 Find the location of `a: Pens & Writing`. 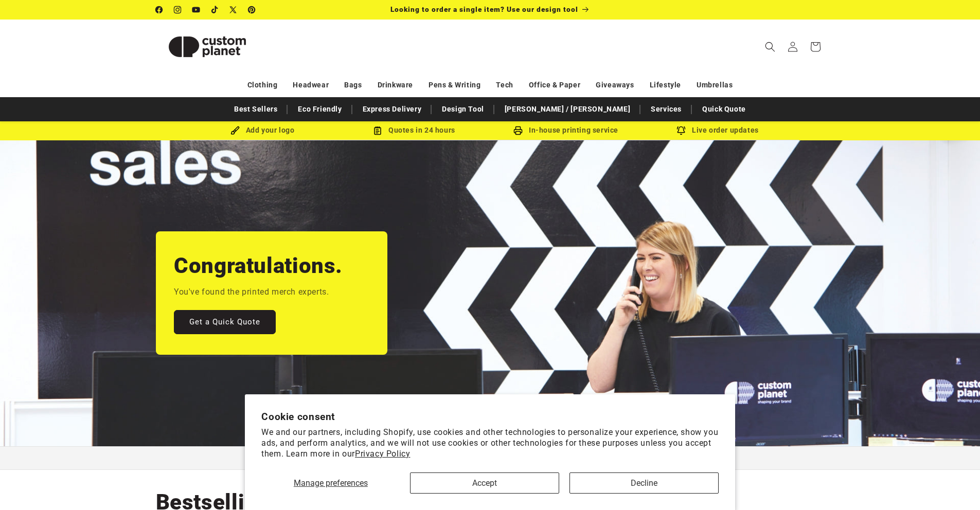

a: Pens & Writing is located at coordinates (454, 85).